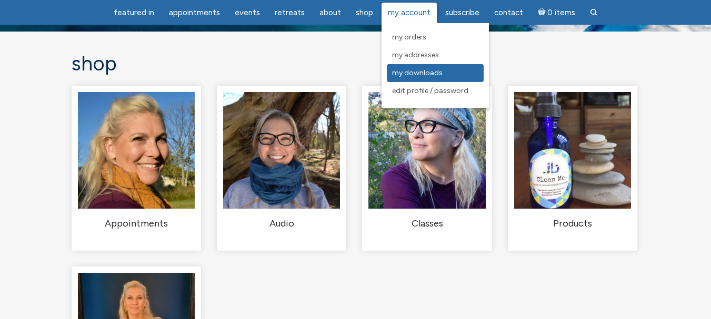 The height and width of the screenshot is (319, 711). Describe the element at coordinates (194, 13) in the screenshot. I see `a: Appointments` at that location.